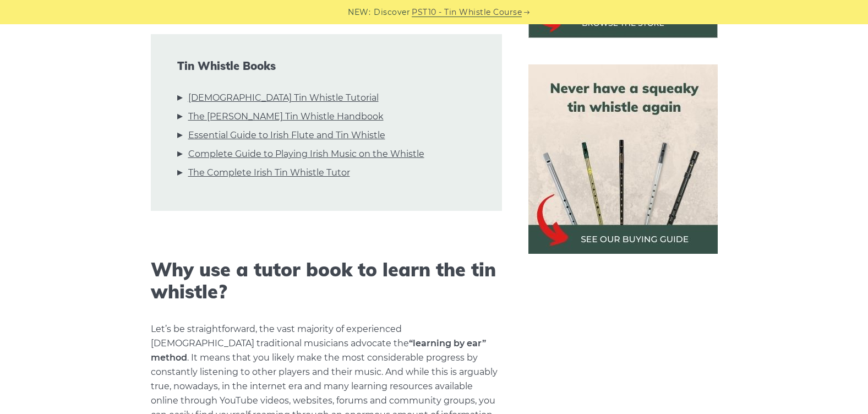 The width and height of the screenshot is (868, 414). Describe the element at coordinates (623, 159) in the screenshot. I see `img: tin whistle buying guide` at that location.